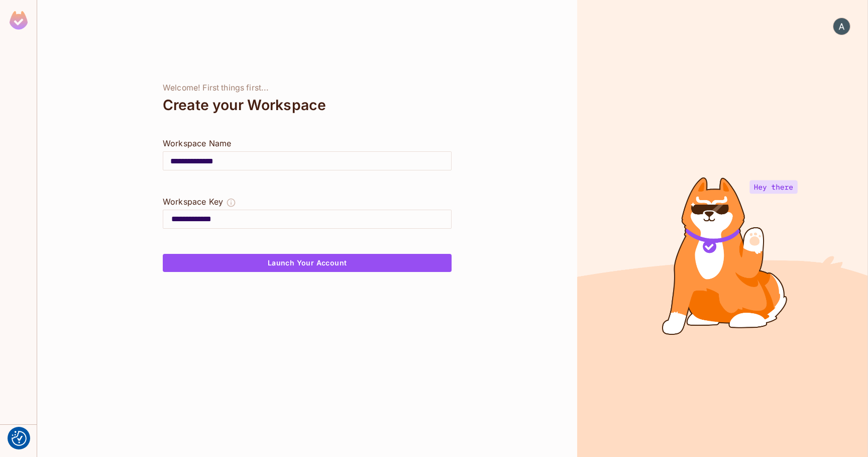  What do you see at coordinates (307, 263) in the screenshot?
I see `button: Launch Your Account` at bounding box center [307, 263].